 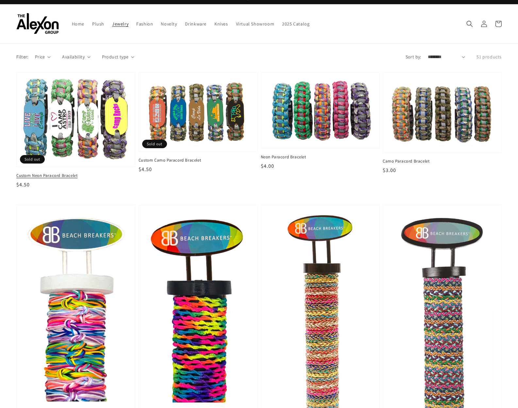 What do you see at coordinates (98, 24) in the screenshot?
I see `span: Plush` at bounding box center [98, 24].